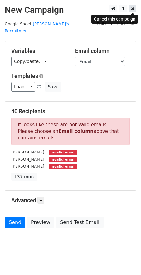 The height and width of the screenshot is (275, 141). I want to click on h5: Variables, so click(38, 51).